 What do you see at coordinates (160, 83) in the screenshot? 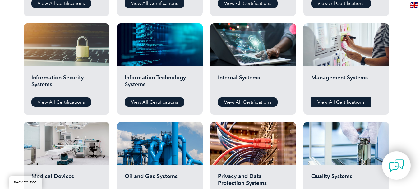
I see `h2: Information Technology Systems` at bounding box center [160, 83].